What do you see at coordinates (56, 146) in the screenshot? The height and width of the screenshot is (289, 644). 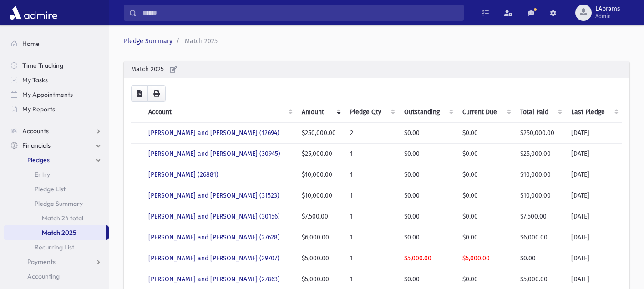 I see `a: Financials` at bounding box center [56, 146].